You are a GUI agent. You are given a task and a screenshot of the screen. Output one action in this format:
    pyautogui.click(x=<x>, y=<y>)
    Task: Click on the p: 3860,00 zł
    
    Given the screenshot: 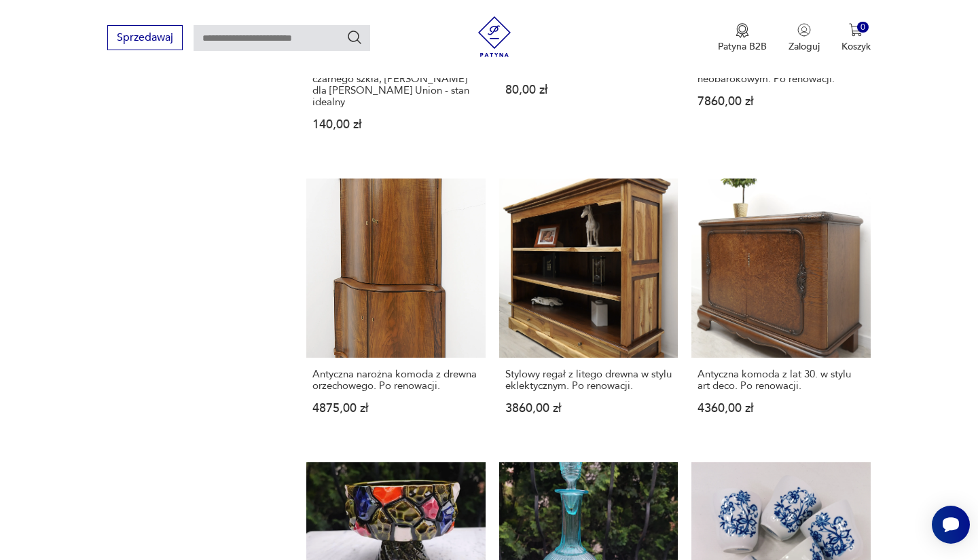 What is the action you would take?
    pyautogui.click(x=589, y=408)
    